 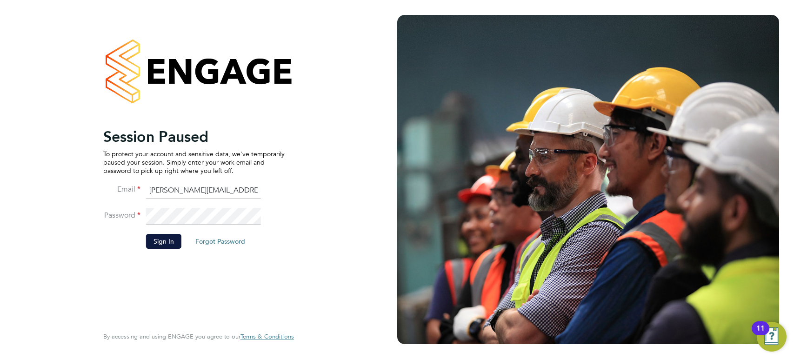 What do you see at coordinates (194, 137) in the screenshot?
I see `h2: Session Paused` at bounding box center [194, 137].